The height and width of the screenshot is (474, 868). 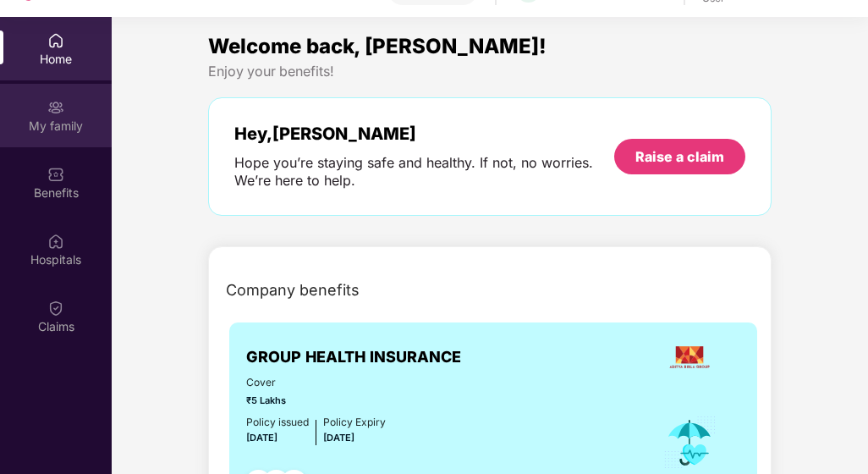 I want to click on div: Raise a claim, so click(x=680, y=156).